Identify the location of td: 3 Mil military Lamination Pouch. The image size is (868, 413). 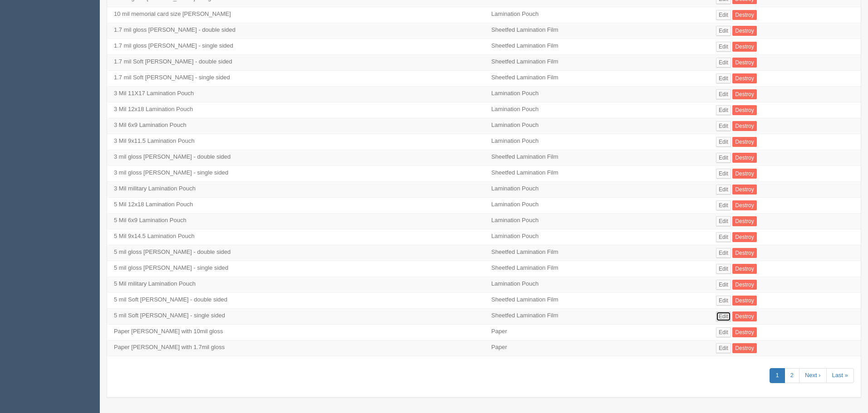
(296, 190).